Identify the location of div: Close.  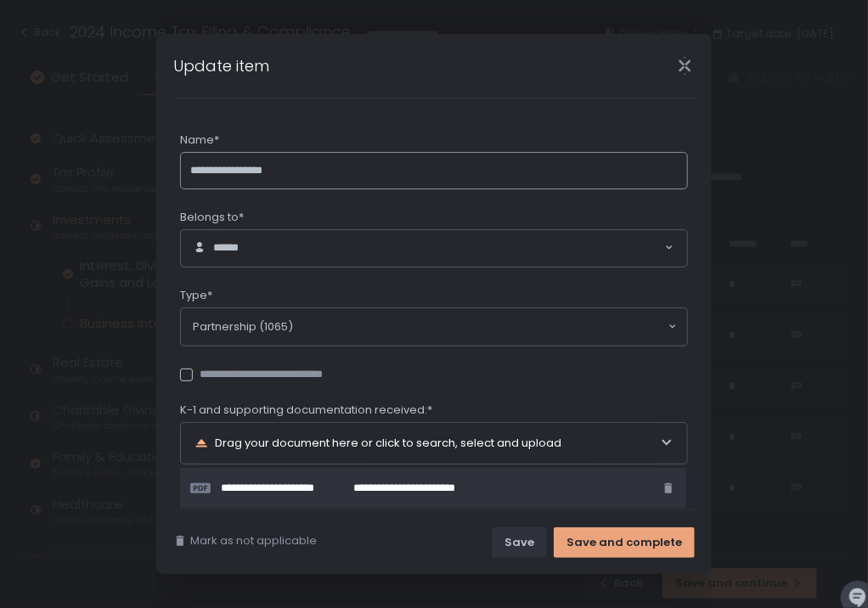
(684, 66).